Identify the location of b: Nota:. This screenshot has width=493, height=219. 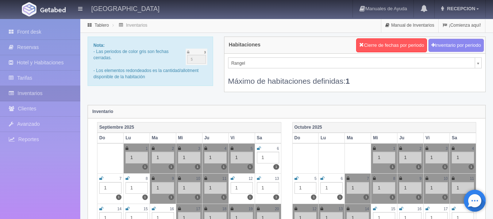
(99, 45).